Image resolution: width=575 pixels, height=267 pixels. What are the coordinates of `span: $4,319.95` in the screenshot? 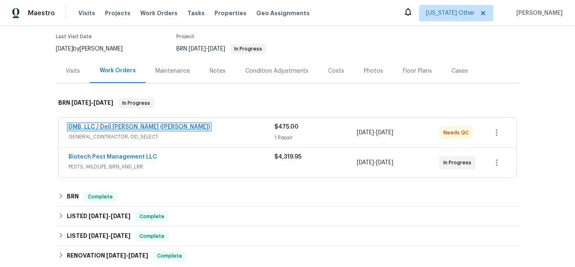 It's located at (288, 157).